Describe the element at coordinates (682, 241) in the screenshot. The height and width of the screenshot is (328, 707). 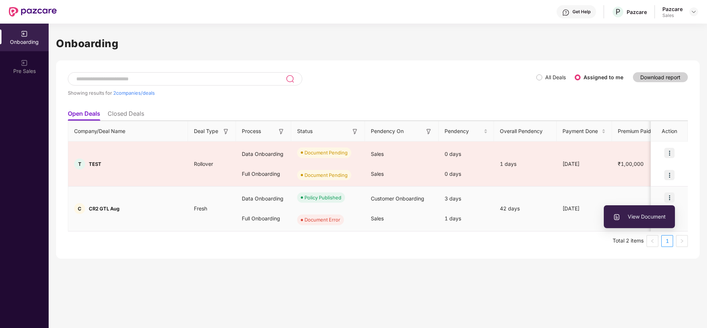
I see `li: Next Page` at that location.